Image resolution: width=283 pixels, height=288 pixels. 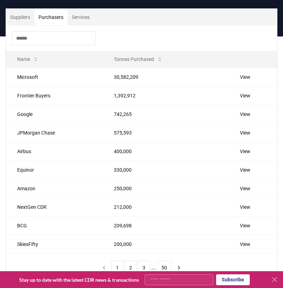 What do you see at coordinates (131, 268) in the screenshot?
I see `button: 2` at bounding box center [131, 268].